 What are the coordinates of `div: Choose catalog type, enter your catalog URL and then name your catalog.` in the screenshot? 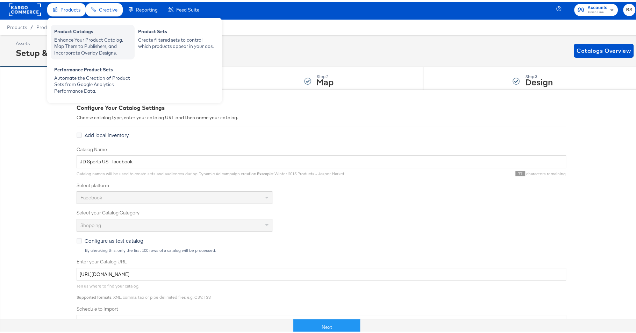 It's located at (322, 116).